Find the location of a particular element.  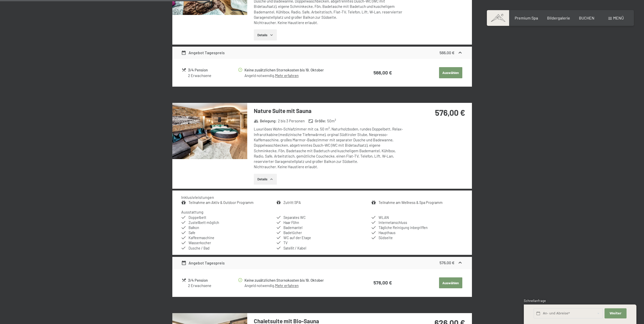

span: Internetanschluss is located at coordinates (393, 222).